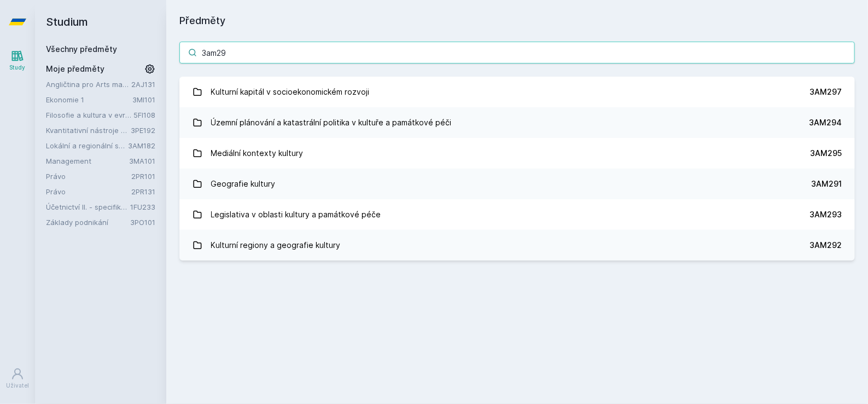 Image resolution: width=868 pixels, height=404 pixels. I want to click on a: Ekonomie 1, so click(89, 100).